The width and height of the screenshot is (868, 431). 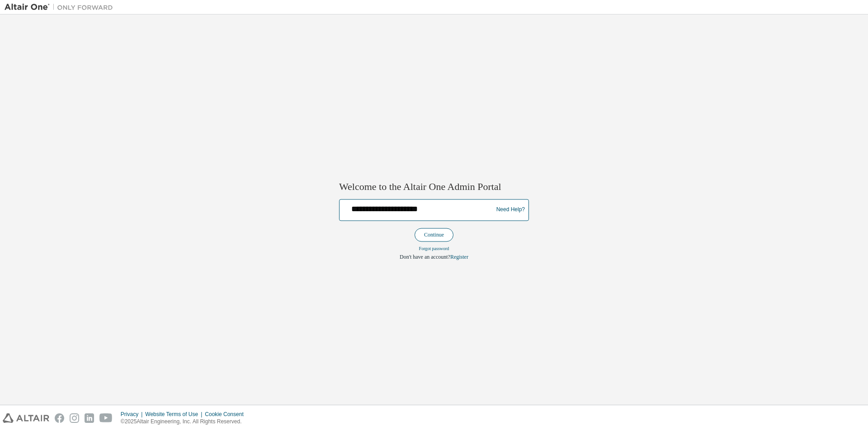 What do you see at coordinates (434, 235) in the screenshot?
I see `button: Continue` at bounding box center [434, 235].